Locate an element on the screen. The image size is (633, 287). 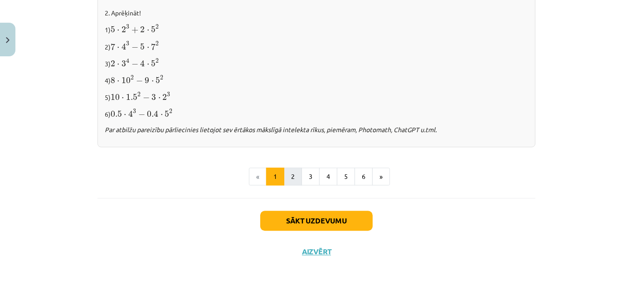
button: 6 is located at coordinates (364, 177).